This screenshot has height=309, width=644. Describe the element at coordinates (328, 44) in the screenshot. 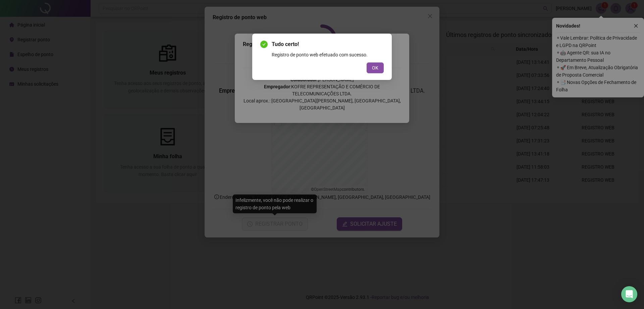

I see `span: Tudo certo!` at that location.